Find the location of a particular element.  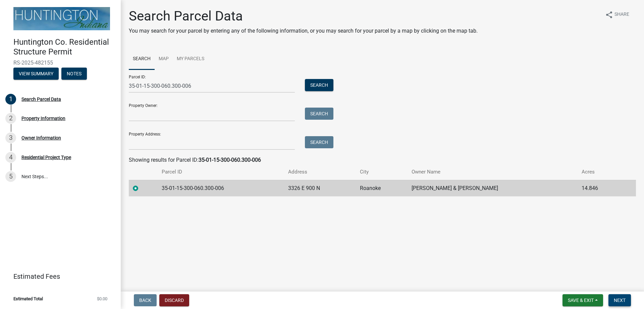

p: You may search for your parcel by entering any of the following information, or you may search fo... is located at coordinates (303, 31).